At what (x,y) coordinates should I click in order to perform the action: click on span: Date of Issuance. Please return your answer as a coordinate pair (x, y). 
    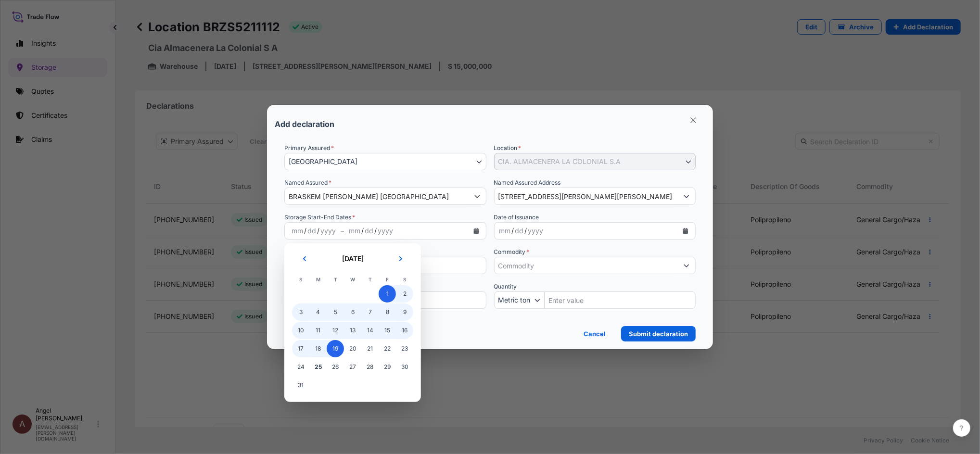
    Looking at the image, I should click on (517, 217).